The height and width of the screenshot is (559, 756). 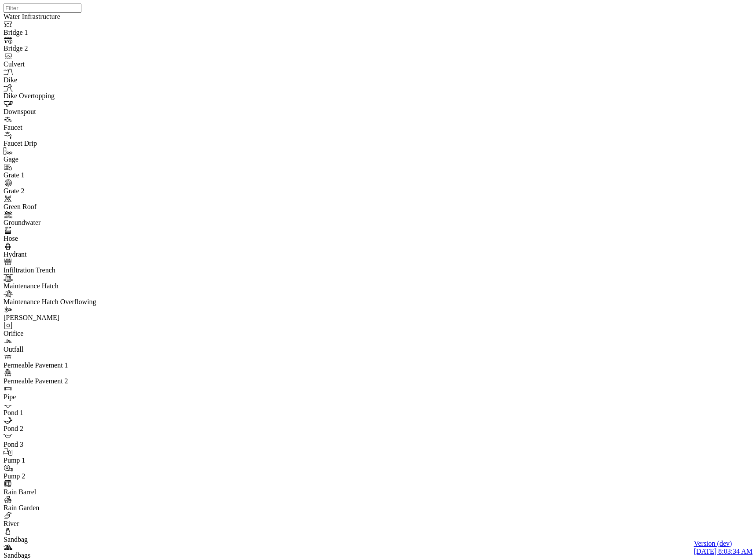 I want to click on div: Rain Garden, so click(x=63, y=508).